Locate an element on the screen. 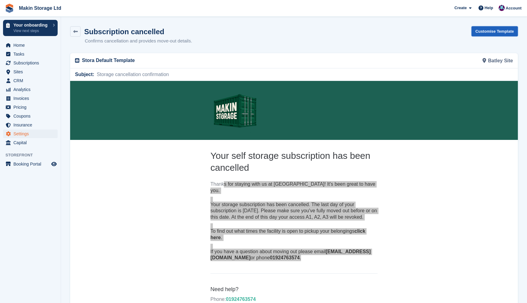 The image size is (527, 303). span: Help is located at coordinates (489, 8).